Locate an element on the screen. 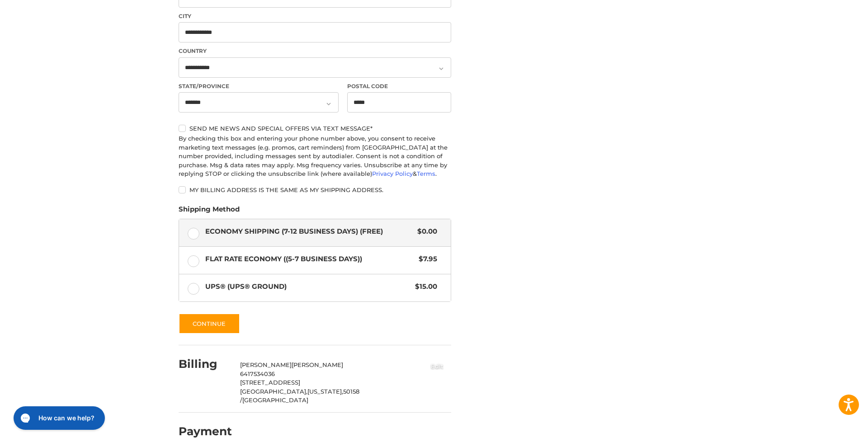 The width and height of the screenshot is (868, 442). label: My billing address is the same as my shipping address. is located at coordinates (314, 190).